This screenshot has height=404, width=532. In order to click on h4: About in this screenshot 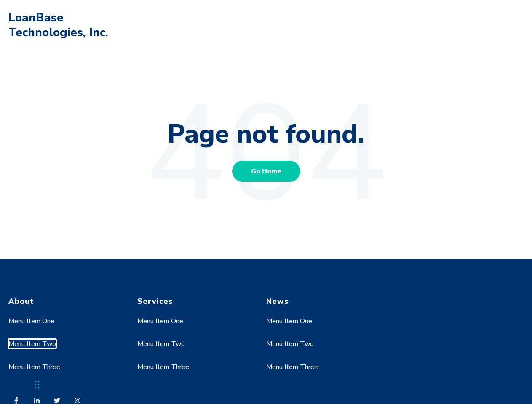, I will do `click(65, 301)`.